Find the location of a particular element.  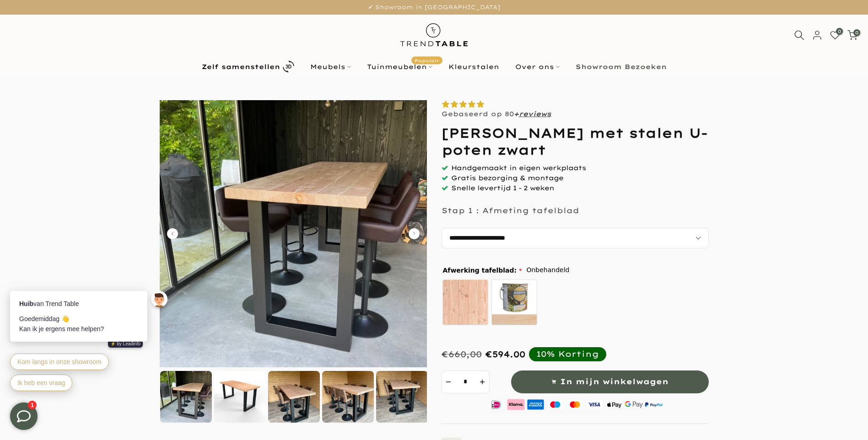

img: Rechthoekige douglas houten bartafel - stalen U-poten zwart is located at coordinates (240, 397).